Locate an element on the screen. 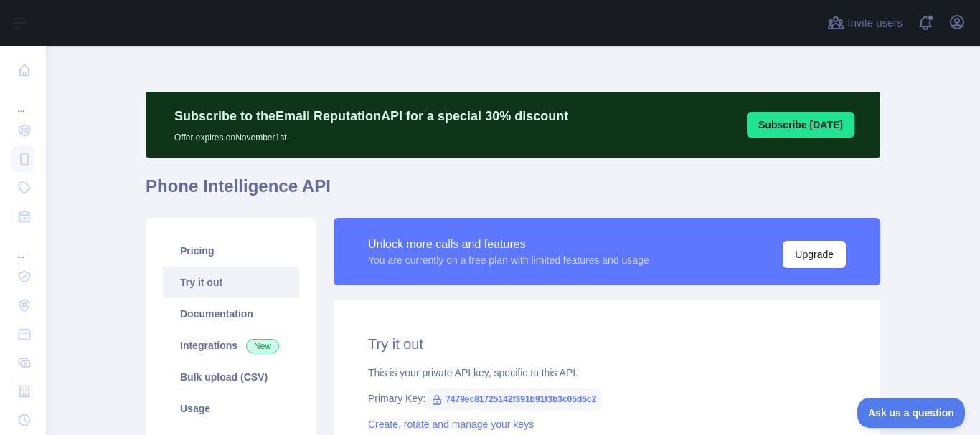  span: 7479ec81725142f391b91f3b3c05d5c2 is located at coordinates (514, 399).